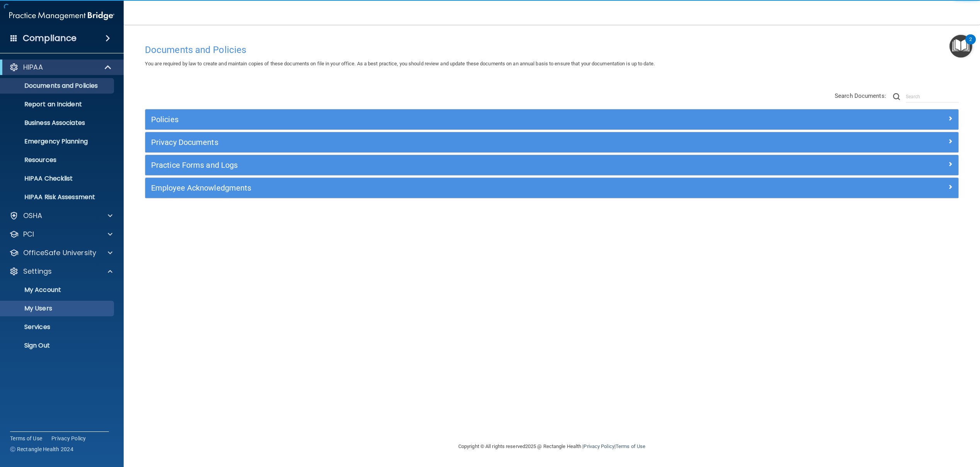 The width and height of the screenshot is (980, 467). I want to click on span: Ⓒ Rectangle Health 2024, so click(42, 449).